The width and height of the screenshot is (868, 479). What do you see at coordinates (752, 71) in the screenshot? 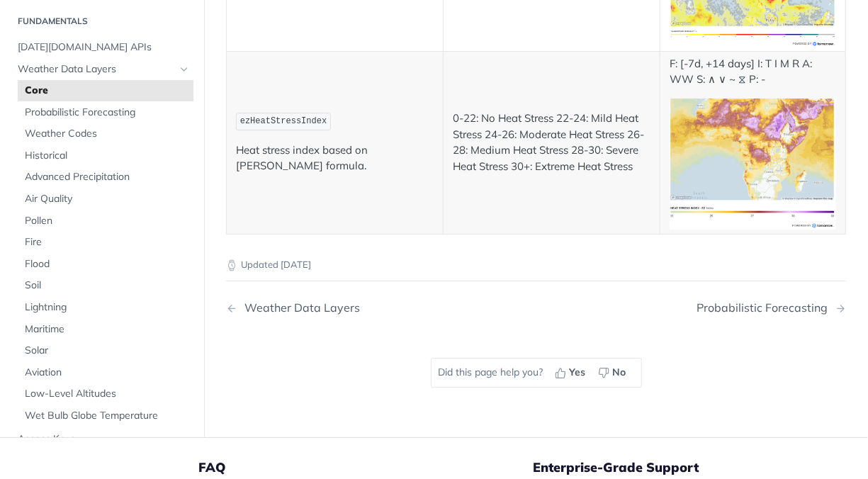
I see `p: F: [-7d, +14 days] I: T I M R A: WW S: ∧ ∨ ~ ⧖ P: -` at bounding box center [752, 71].